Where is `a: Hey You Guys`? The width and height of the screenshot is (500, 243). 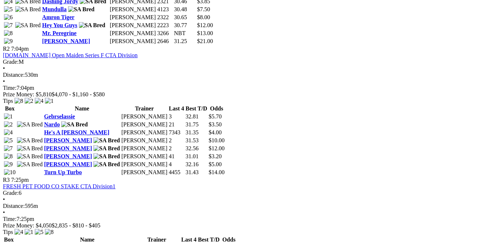 a: Hey You Guys is located at coordinates (59, 25).